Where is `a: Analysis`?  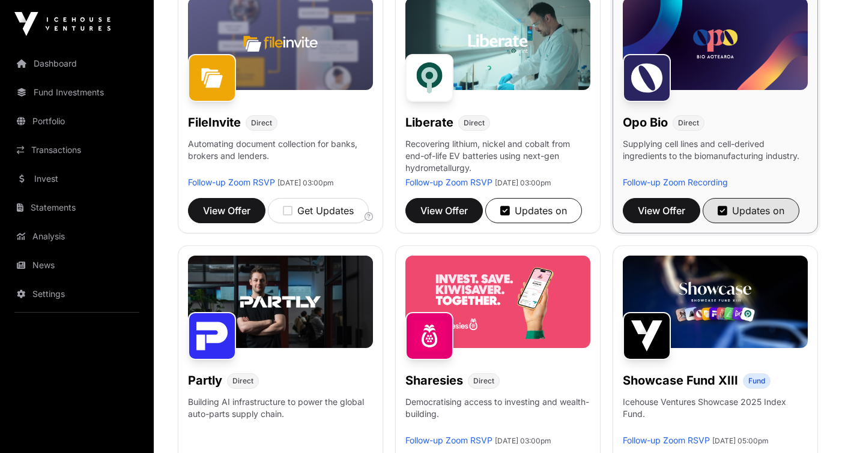 a: Analysis is located at coordinates (77, 237).